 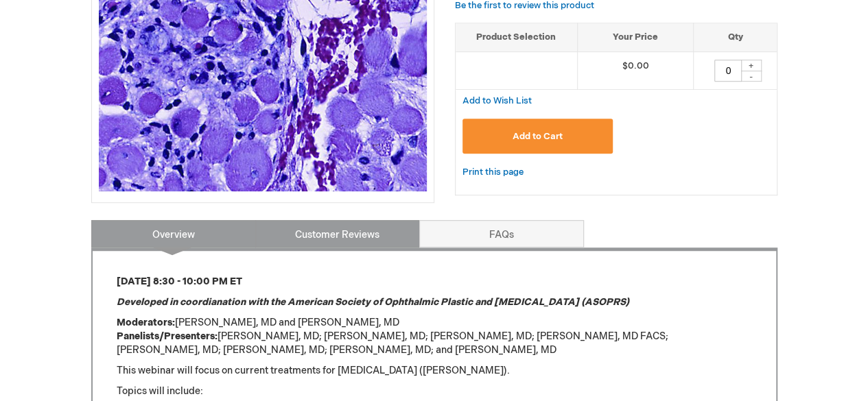 I want to click on th: Product Selection, so click(x=517, y=37).